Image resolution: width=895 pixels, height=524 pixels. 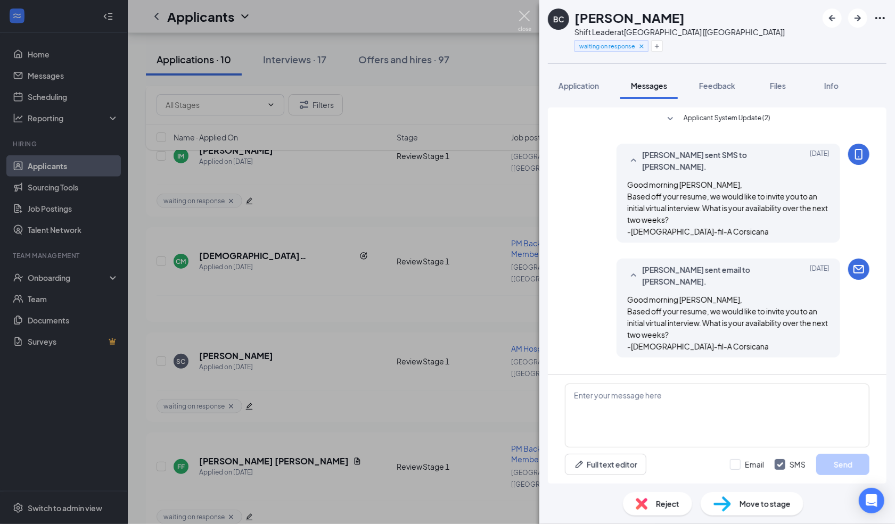 What do you see at coordinates (727, 119) in the screenshot?
I see `span: Applicant System Update (2)` at bounding box center [727, 119].